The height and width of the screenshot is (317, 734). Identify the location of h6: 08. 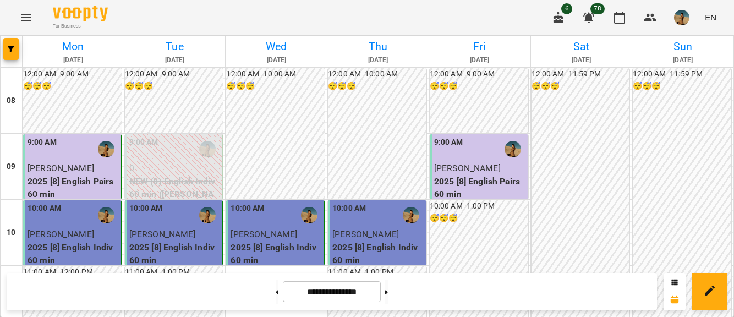
(11, 101).